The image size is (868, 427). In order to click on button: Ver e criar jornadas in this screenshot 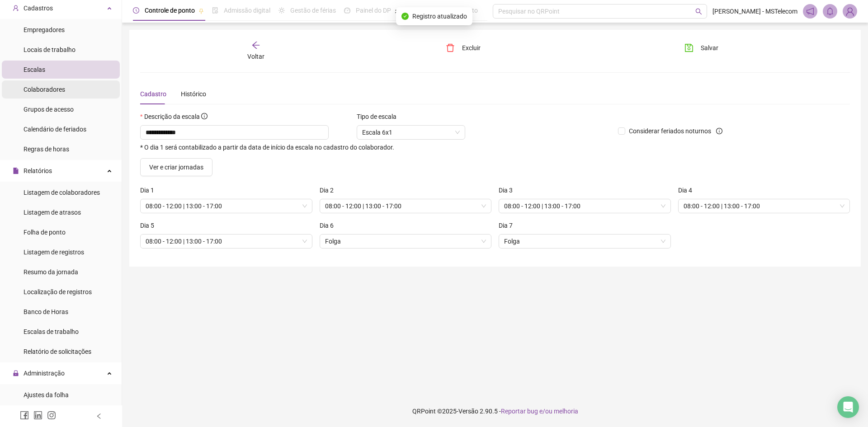, I will do `click(176, 167)`.